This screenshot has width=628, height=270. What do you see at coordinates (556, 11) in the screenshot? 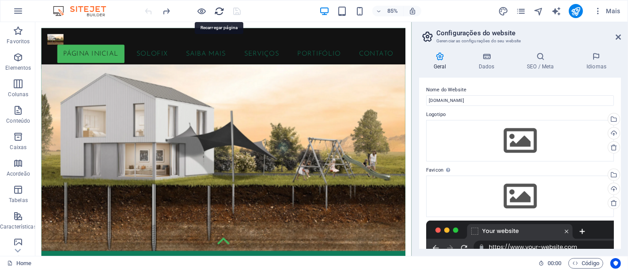
I see `i: AI Writer` at bounding box center [556, 11].